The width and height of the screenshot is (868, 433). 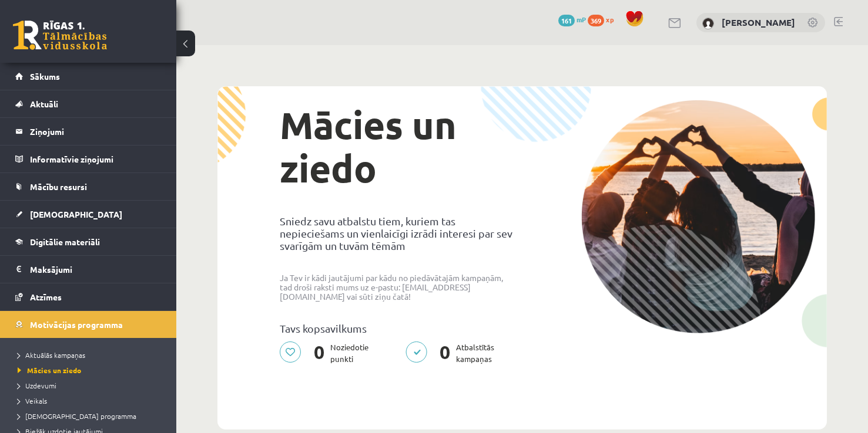 What do you see at coordinates (91, 401) in the screenshot?
I see `a: Veikals` at bounding box center [91, 401].